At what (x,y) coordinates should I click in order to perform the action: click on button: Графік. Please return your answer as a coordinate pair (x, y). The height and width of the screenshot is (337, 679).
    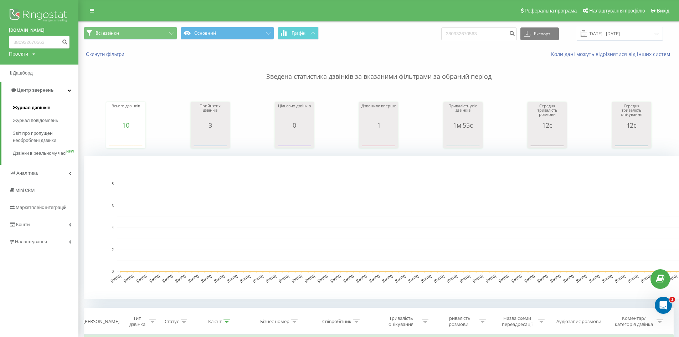
    Looking at the image, I should click on (298, 33).